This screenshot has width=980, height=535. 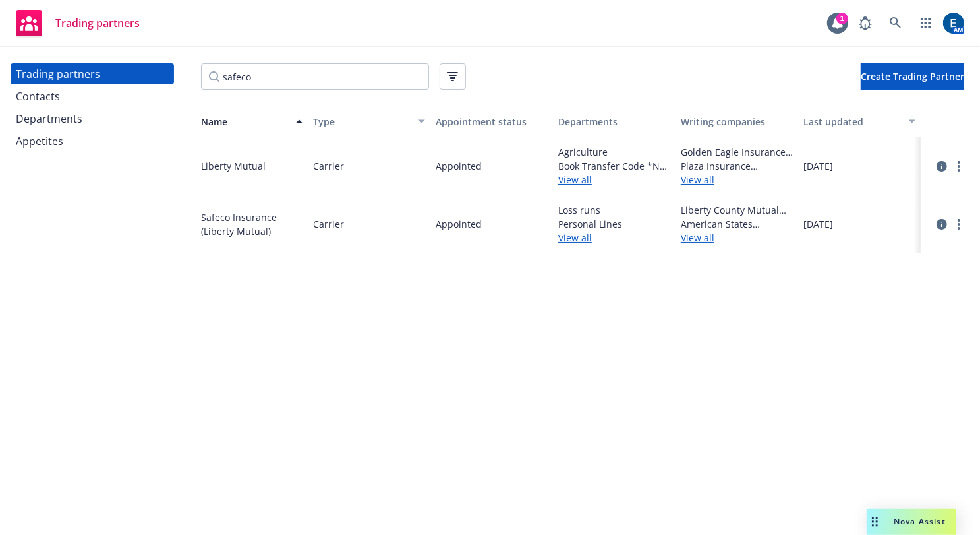 What do you see at coordinates (859, 121) in the screenshot?
I see `button: Last updated` at bounding box center [859, 121].